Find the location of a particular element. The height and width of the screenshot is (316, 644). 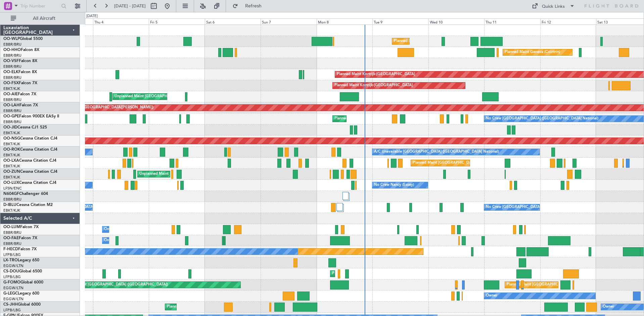

span: Refresh is located at coordinates (254, 6).